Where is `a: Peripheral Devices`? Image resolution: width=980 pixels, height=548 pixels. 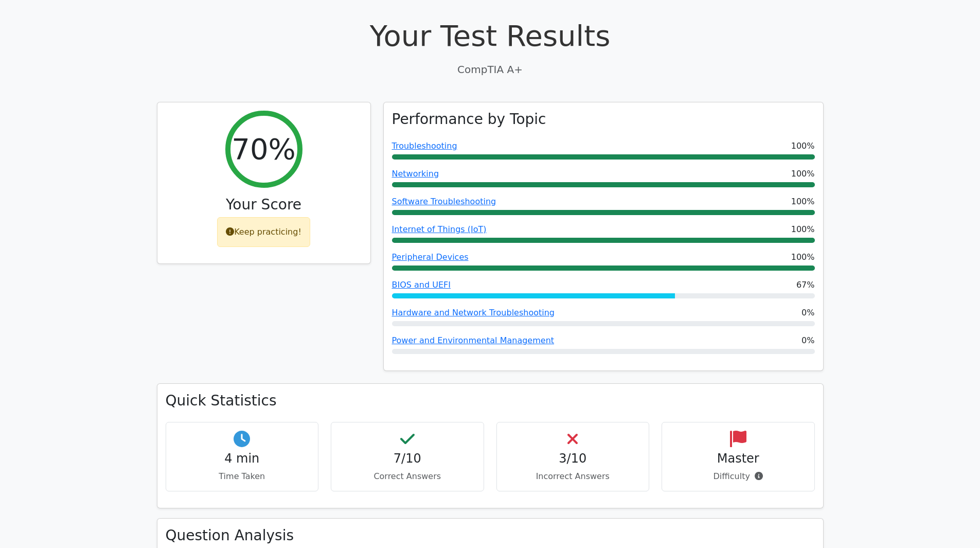
a: Peripheral Devices is located at coordinates (430, 256).